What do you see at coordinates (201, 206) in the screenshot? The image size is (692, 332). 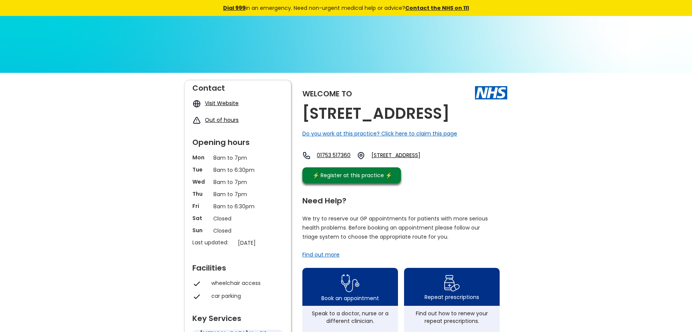 I see `p: Fri` at bounding box center [201, 206].